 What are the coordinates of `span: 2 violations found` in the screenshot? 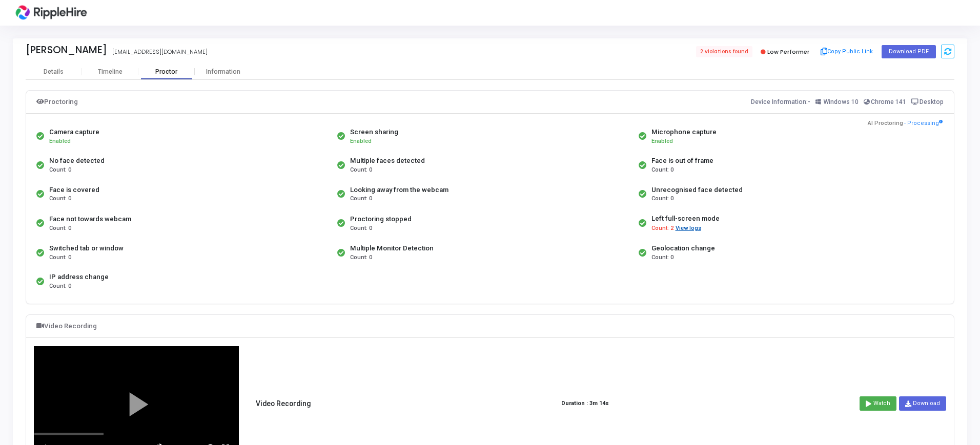 It's located at (724, 52).